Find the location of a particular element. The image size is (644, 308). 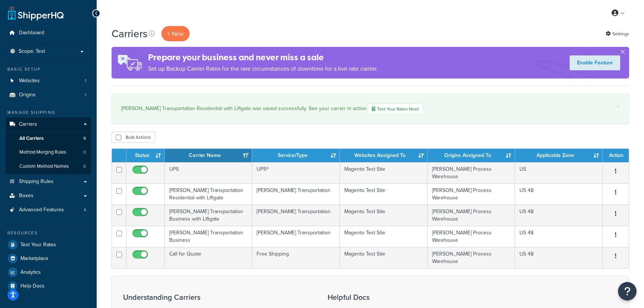

h3: Helpful Docs is located at coordinates (376, 297).